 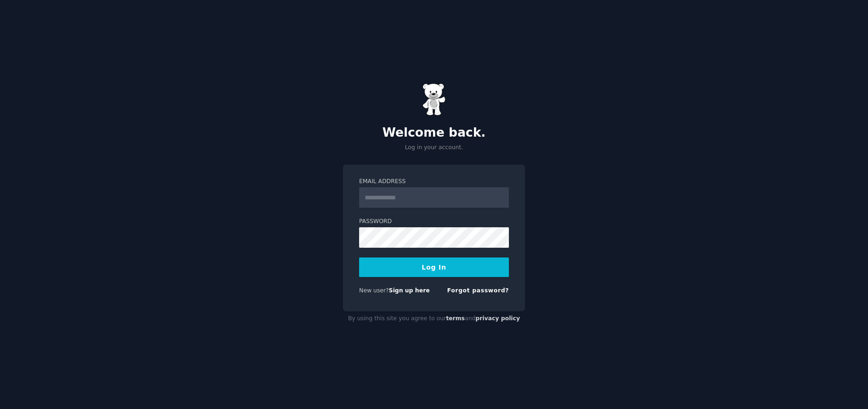 I want to click on button: Log In, so click(x=434, y=267).